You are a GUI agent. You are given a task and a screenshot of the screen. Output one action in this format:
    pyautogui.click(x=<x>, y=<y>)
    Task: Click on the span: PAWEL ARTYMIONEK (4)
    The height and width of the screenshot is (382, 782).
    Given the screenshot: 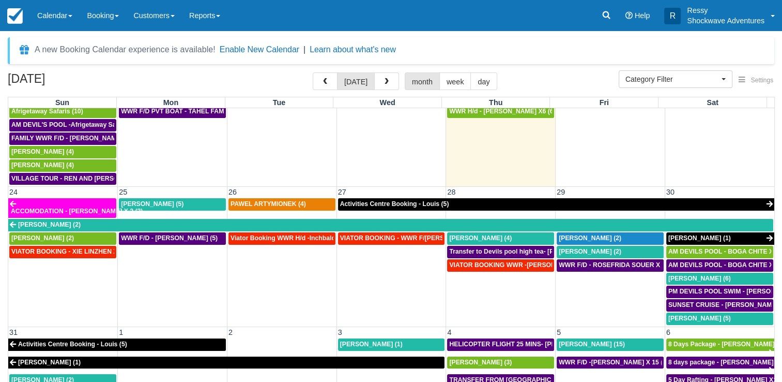 What is the action you would take?
    pyautogui.click(x=268, y=204)
    